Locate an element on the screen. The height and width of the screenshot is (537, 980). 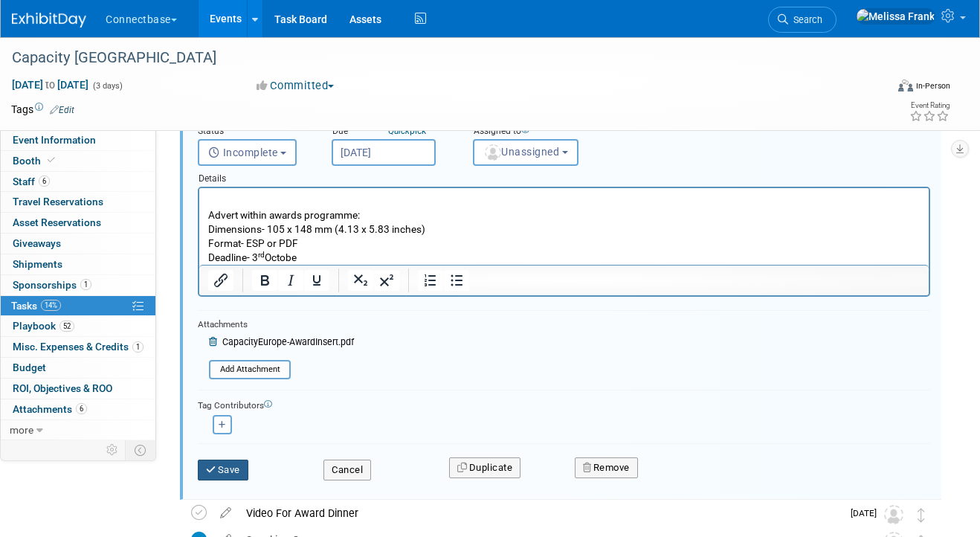
span: Misc. Expenses & Credits is located at coordinates (78, 346).